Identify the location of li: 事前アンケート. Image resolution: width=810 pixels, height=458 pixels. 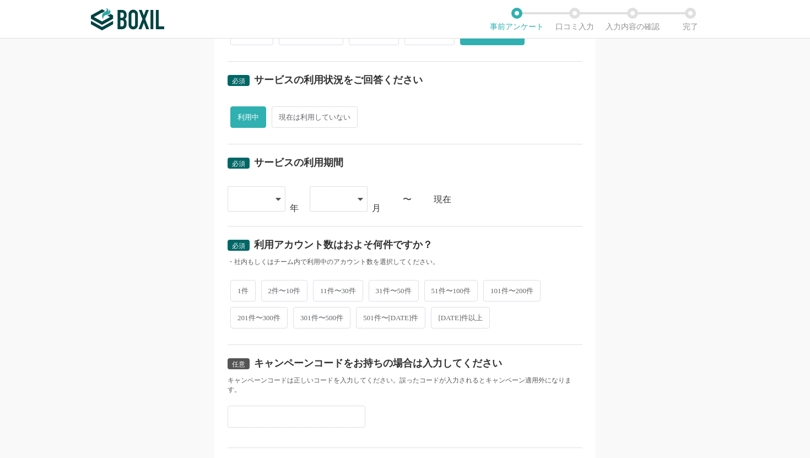
(517, 19).